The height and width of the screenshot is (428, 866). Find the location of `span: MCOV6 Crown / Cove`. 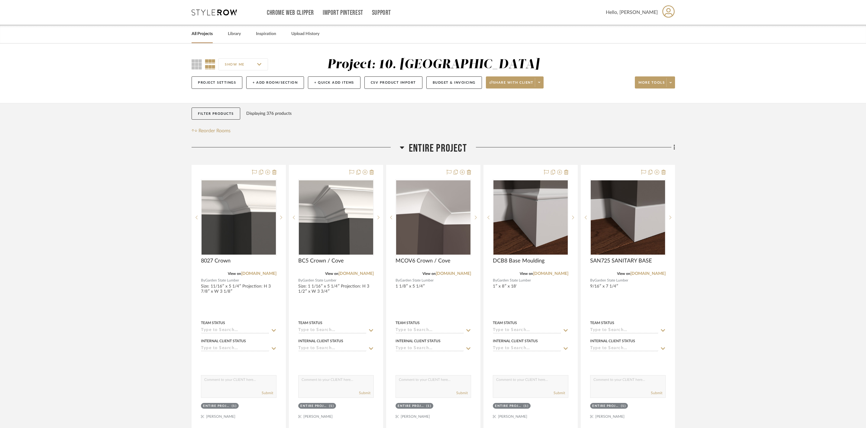

span: MCOV6 Crown / Cove is located at coordinates (423, 261).